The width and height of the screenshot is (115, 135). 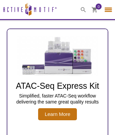 What do you see at coordinates (58, 114) in the screenshot?
I see `span: Learn More` at bounding box center [58, 114].